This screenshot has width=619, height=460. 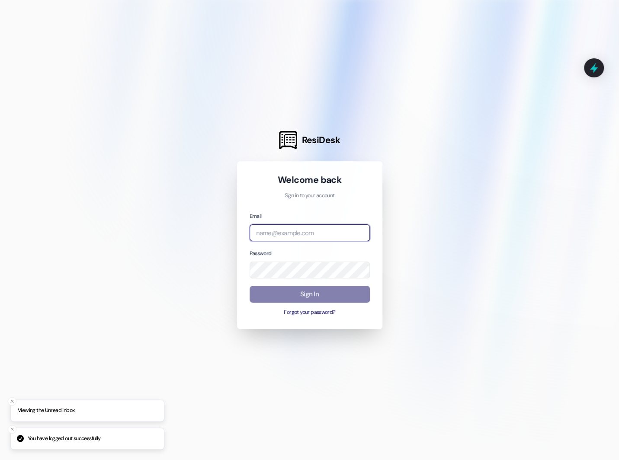 What do you see at coordinates (321, 140) in the screenshot?
I see `span: ResiDesk` at bounding box center [321, 140].